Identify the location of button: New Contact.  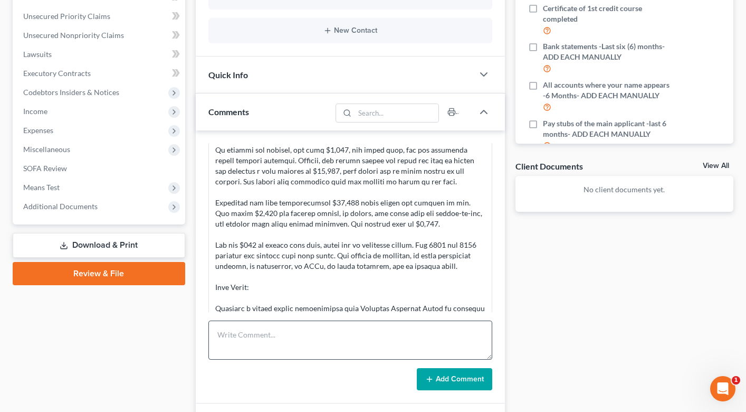
(350, 31).